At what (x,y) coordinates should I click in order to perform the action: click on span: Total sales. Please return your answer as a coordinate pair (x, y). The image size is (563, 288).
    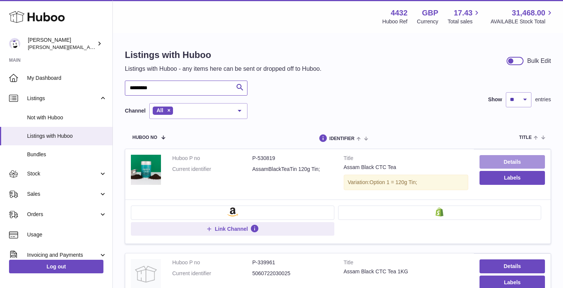
    Looking at the image, I should click on (464, 21).